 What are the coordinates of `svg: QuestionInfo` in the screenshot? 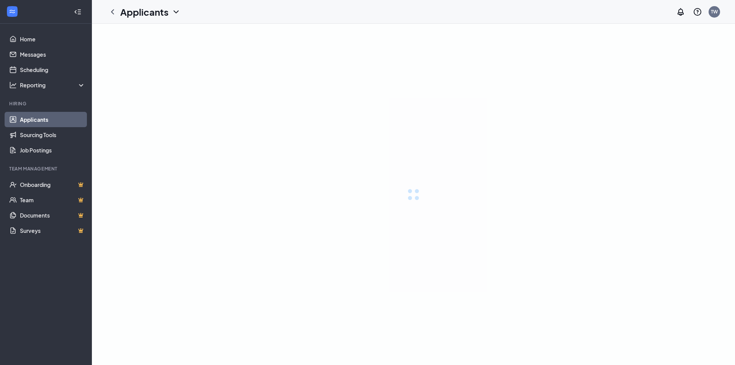 It's located at (698, 12).